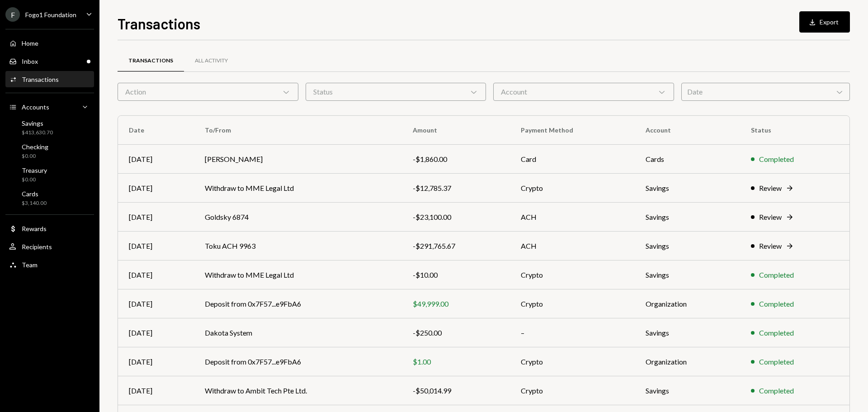 The height and width of the screenshot is (412, 868). What do you see at coordinates (37, 123) in the screenshot?
I see `div: Savings` at bounding box center [37, 123].